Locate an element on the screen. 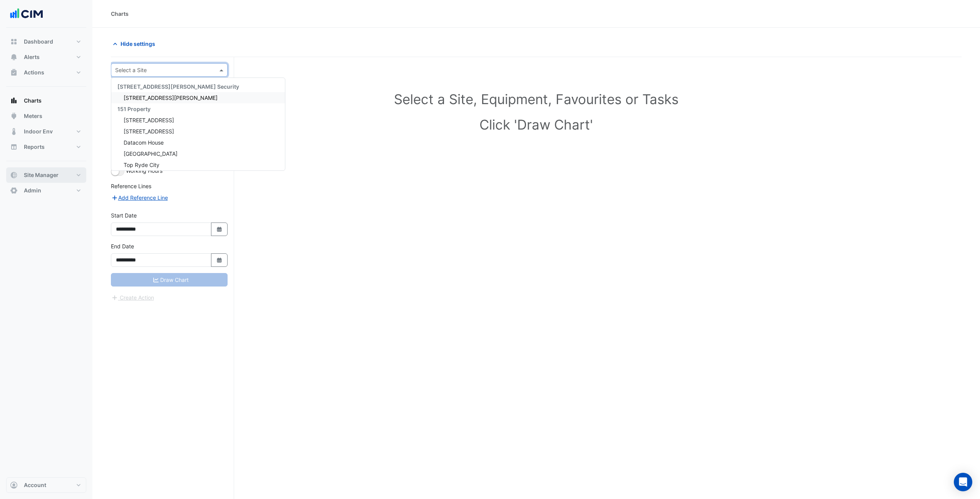 The height and width of the screenshot is (499, 980). span: Indoor Env is located at coordinates (38, 131).